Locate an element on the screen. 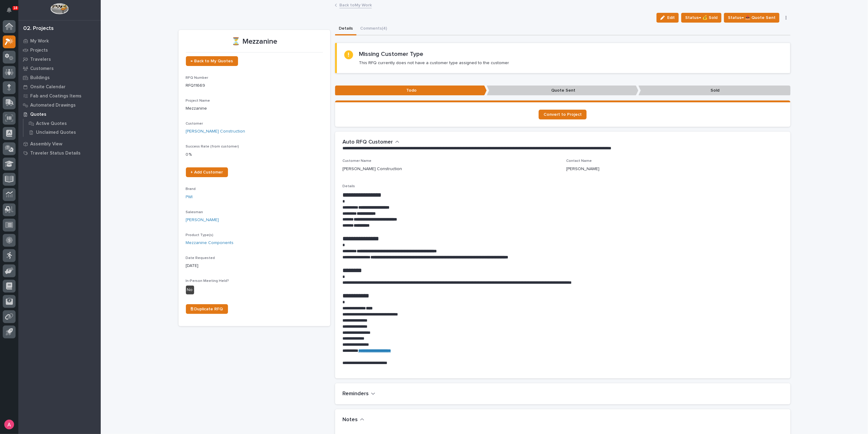  button: Status→ 💰 Sold is located at coordinates (701, 18).